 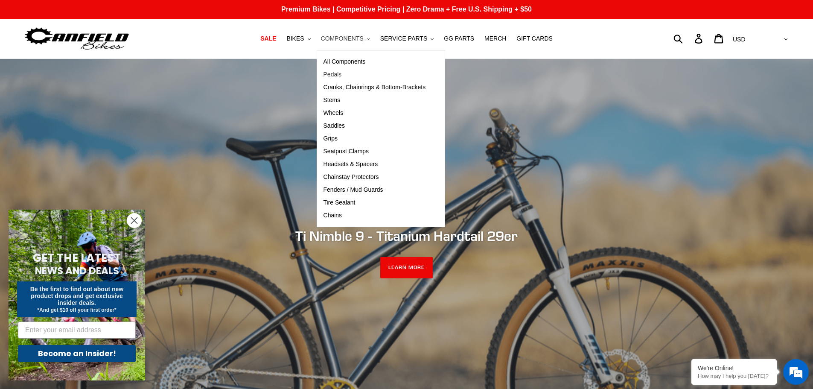 I want to click on a: Grips, so click(x=375, y=139).